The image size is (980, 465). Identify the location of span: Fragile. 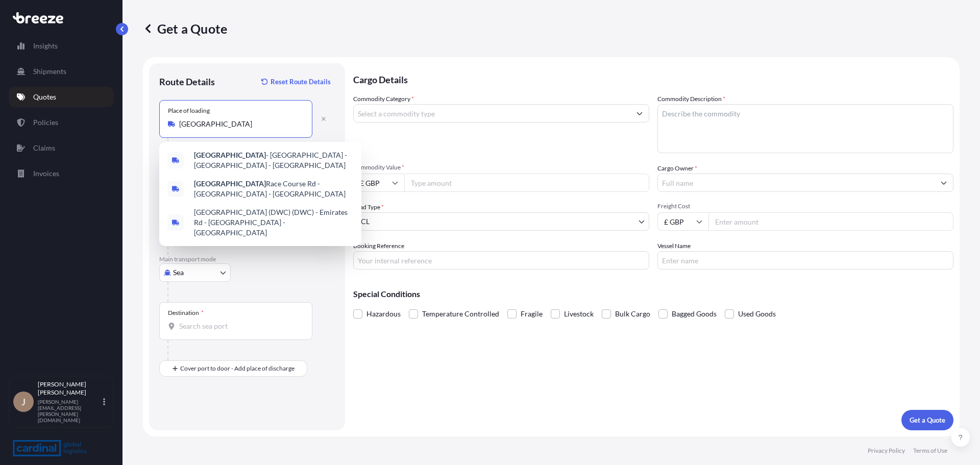
(531, 314).